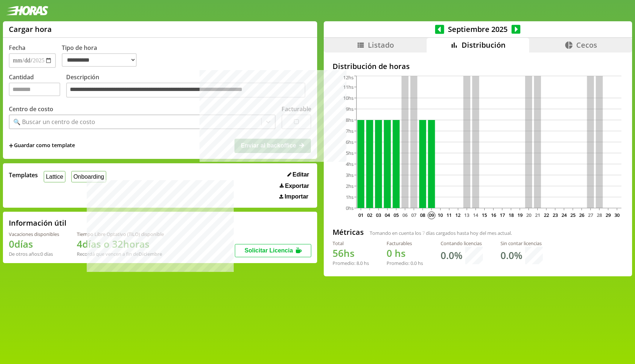  What do you see at coordinates (42, 145) in the screenshot?
I see `span: +Guardar como template` at bounding box center [42, 145].